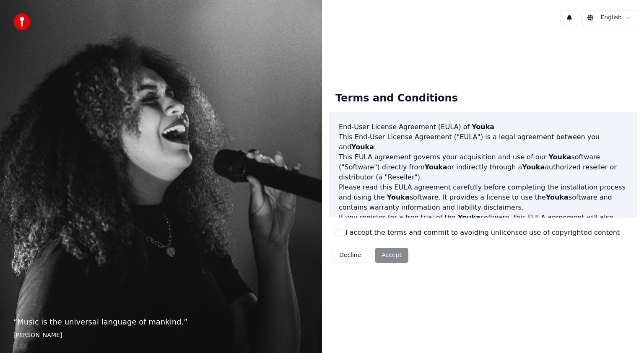  I want to click on h3: End-User License Agreement (EULA) of, so click(483, 127).